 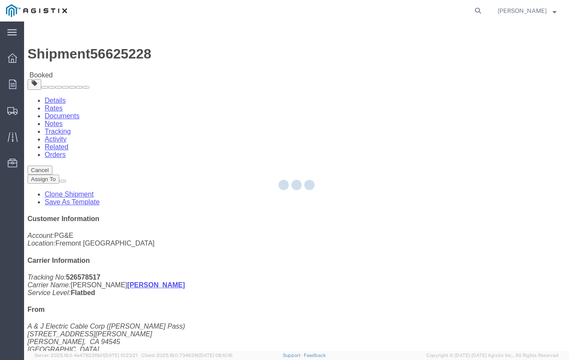 What do you see at coordinates (522, 11) in the screenshot?
I see `span: Danielle Pass` at bounding box center [522, 11].